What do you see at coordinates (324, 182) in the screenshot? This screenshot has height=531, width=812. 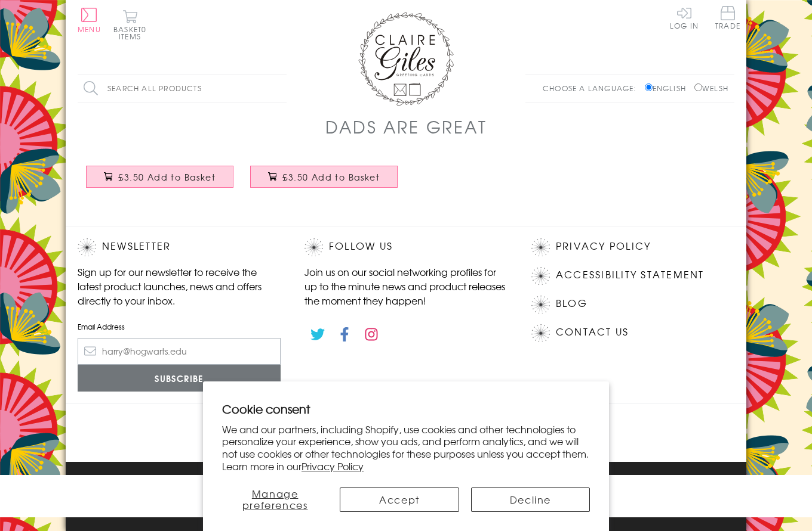 I see `a: Father's Day Card, Star Daddy, My Daddy is brilliant £3.50 Add to Basket` at bounding box center [324, 182].